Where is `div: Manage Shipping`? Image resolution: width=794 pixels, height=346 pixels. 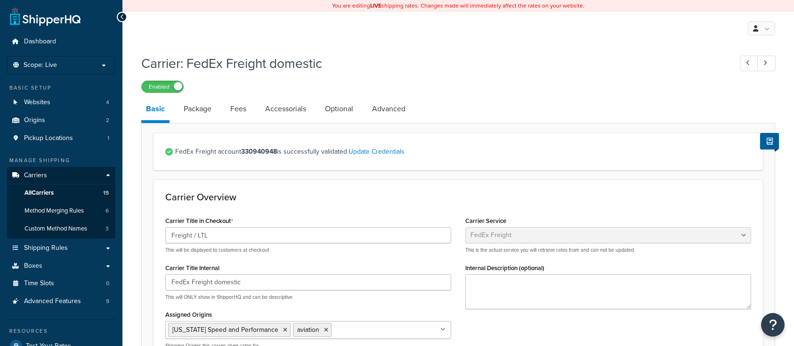 div: Manage Shipping is located at coordinates (61, 160).